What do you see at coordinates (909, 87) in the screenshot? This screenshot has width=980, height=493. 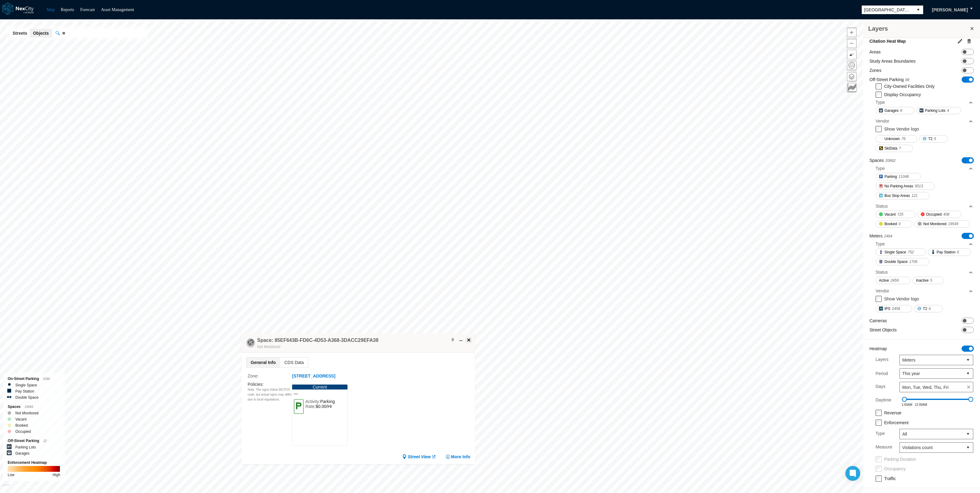 I see `label: City-Owned Facilities Only` at bounding box center [909, 87].